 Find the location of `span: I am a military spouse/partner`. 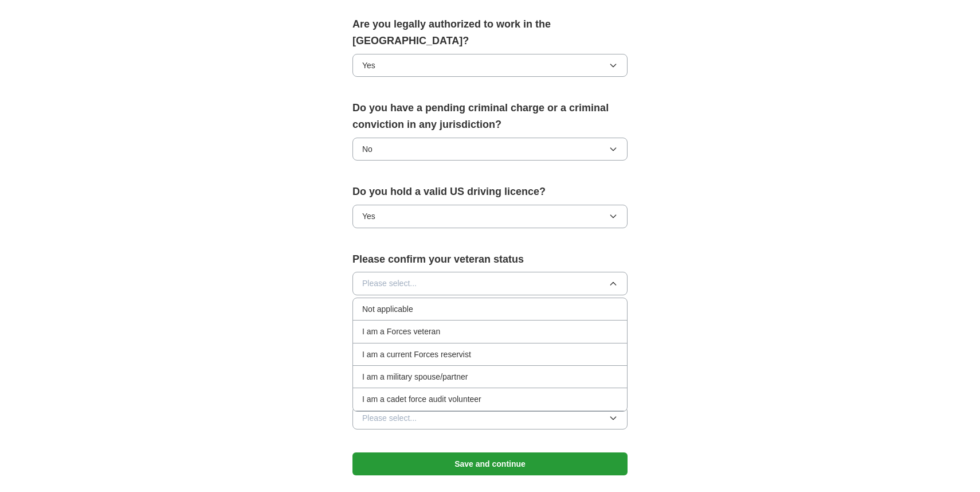

span: I am a military spouse/partner is located at coordinates (415, 377).